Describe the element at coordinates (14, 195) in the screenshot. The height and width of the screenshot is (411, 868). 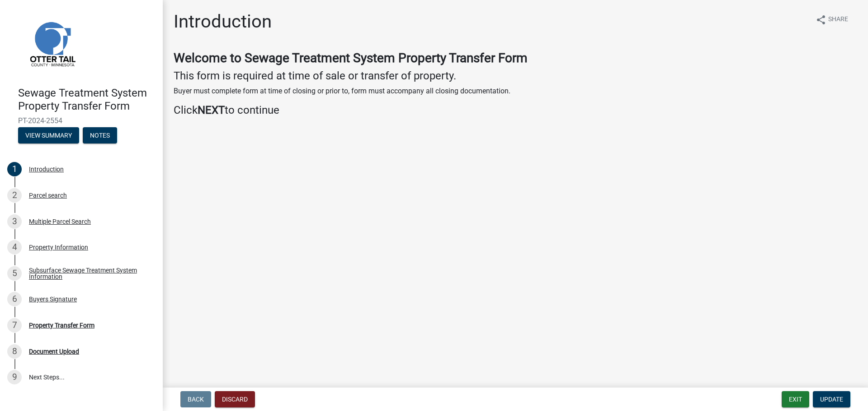
I see `div: 2` at that location.